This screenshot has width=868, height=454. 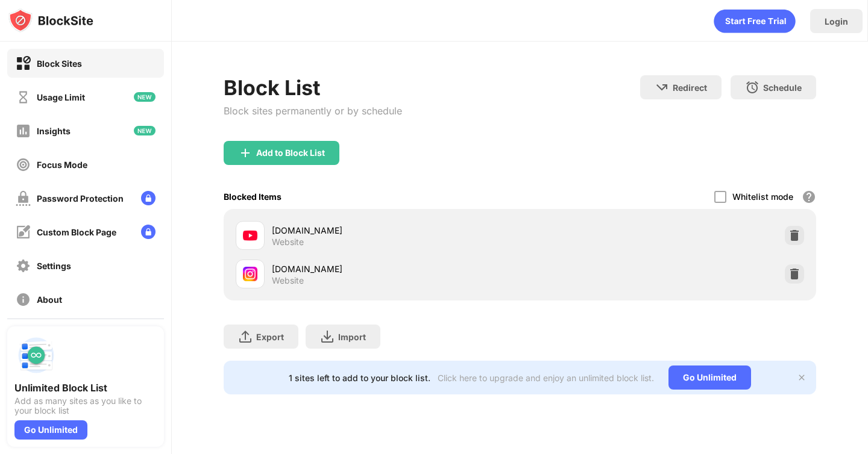 I want to click on div: Custom Block Page, so click(x=76, y=232).